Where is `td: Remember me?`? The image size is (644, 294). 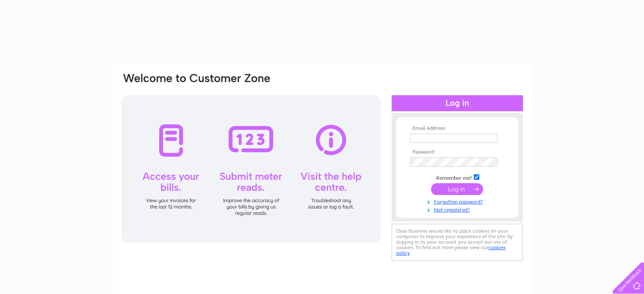 td: Remember me? is located at coordinates (457, 177).